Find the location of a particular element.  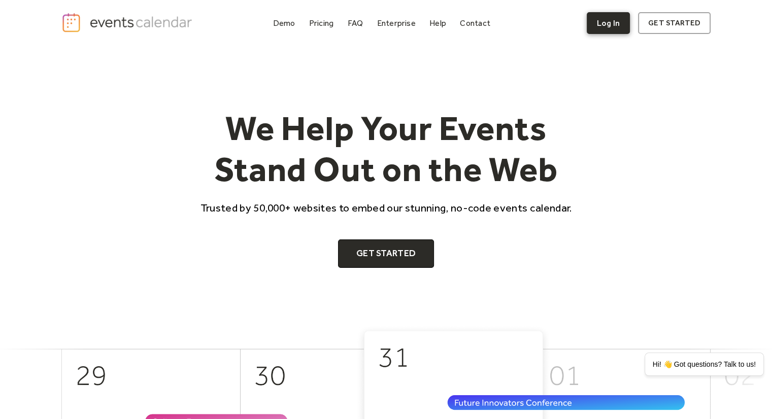

div: FAQ is located at coordinates (355, 23).